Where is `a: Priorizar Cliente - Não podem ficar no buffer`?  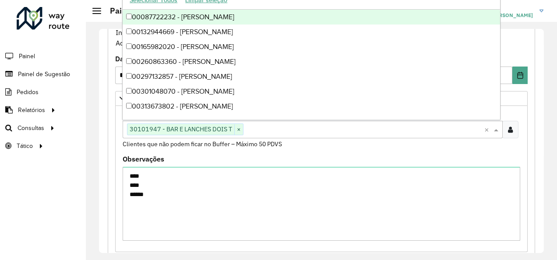
a: Priorizar Cliente - Não podem ficar no buffer is located at coordinates (322, 99).